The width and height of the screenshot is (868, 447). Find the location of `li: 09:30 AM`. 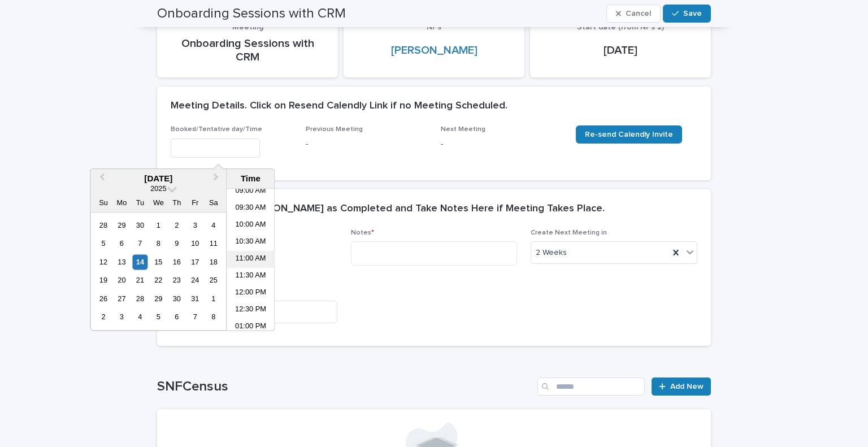

li: 09:30 AM is located at coordinates (250, 209).